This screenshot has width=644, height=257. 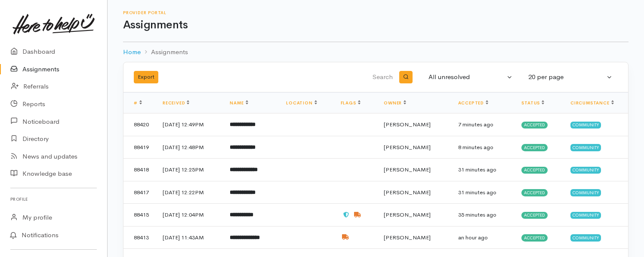 What do you see at coordinates (476, 124) in the screenshot?
I see `time: 7 minutes ago` at bounding box center [476, 124].